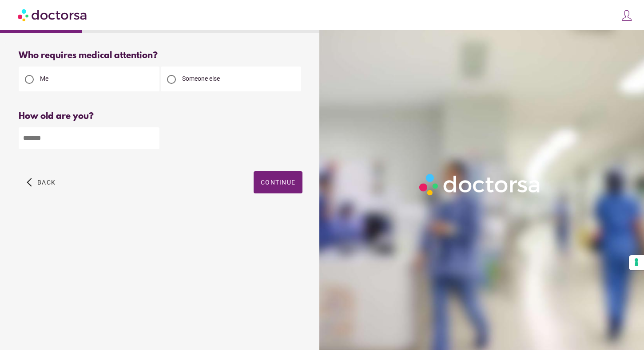  Describe the element at coordinates (200, 78) in the screenshot. I see `span: Someone else` at that location.